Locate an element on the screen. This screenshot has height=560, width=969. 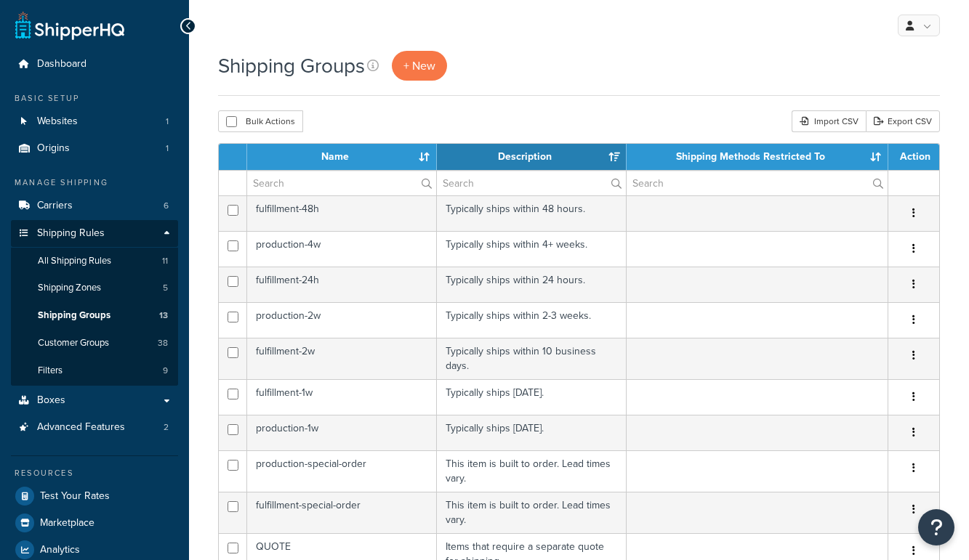
a: ShipperHQ Home is located at coordinates (70, 25).